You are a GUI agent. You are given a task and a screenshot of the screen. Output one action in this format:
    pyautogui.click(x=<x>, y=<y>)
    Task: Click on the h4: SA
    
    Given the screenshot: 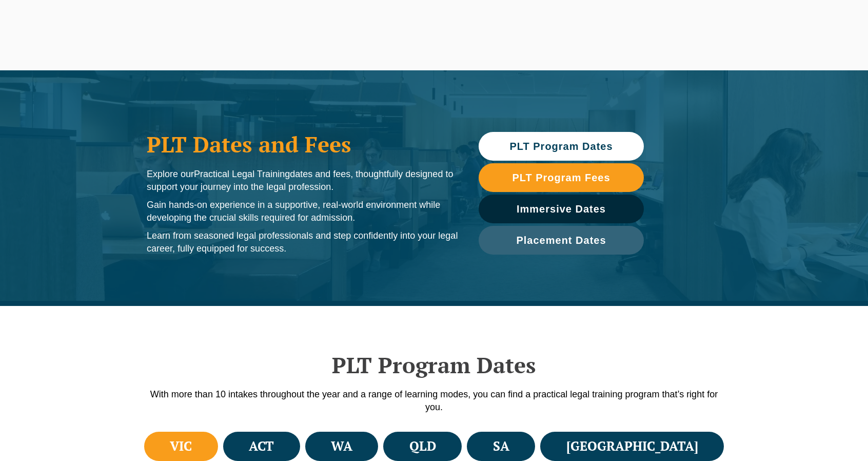 What is the action you would take?
    pyautogui.click(x=501, y=446)
    